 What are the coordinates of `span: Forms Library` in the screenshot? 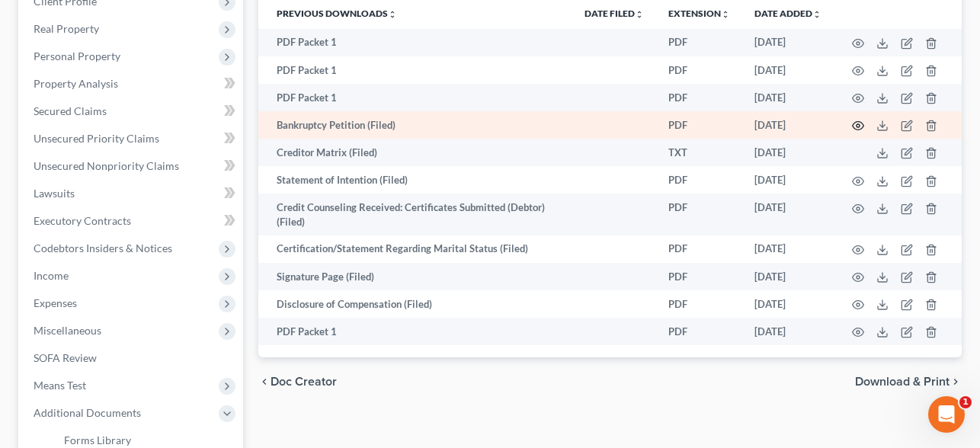 It's located at (97, 440).